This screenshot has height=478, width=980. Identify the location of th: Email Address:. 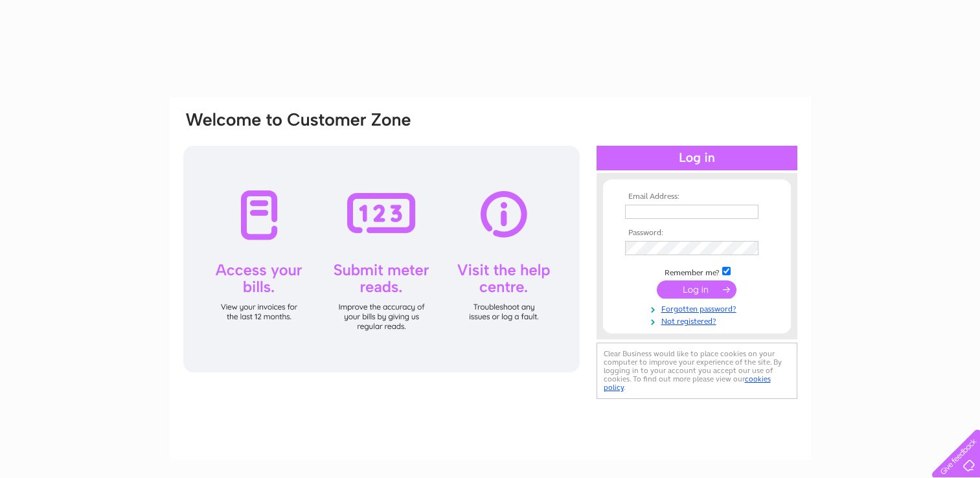
(697, 197).